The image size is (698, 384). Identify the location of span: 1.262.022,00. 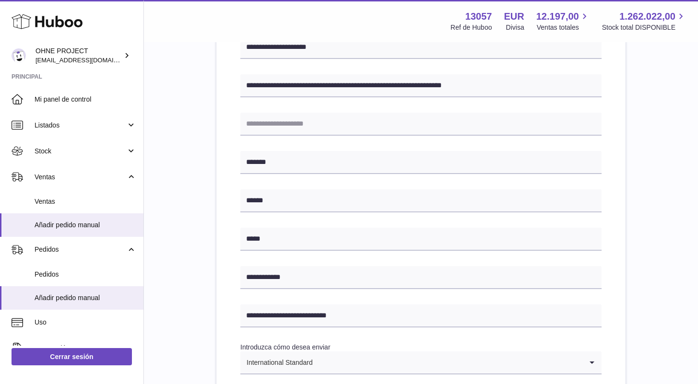
(647, 16).